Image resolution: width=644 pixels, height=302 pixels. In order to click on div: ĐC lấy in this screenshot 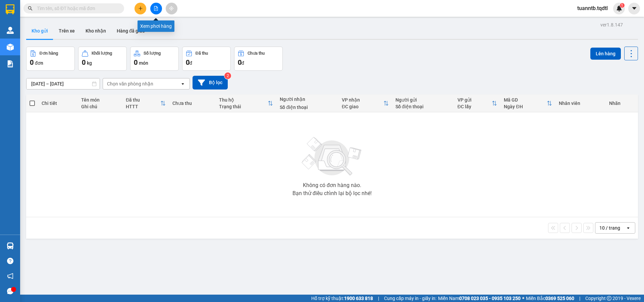, I will do `click(475, 106)`.